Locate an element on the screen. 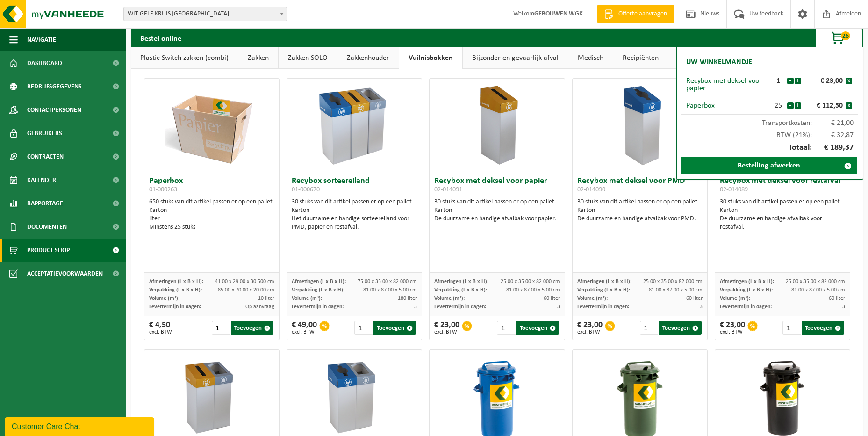 The image size is (868, 436). div: Recybox met deksel voor papier is located at coordinates (728, 84).